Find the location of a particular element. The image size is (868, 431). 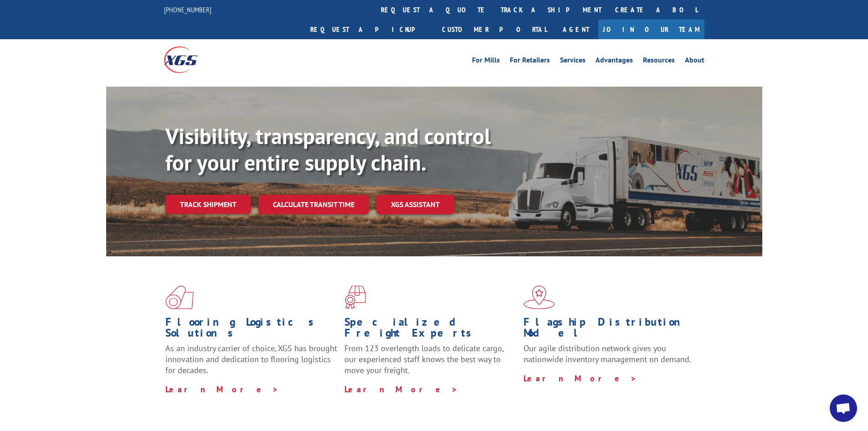

a: Services is located at coordinates (573, 61).